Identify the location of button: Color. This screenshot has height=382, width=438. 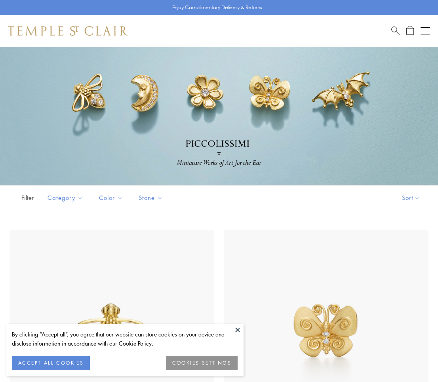
(111, 198).